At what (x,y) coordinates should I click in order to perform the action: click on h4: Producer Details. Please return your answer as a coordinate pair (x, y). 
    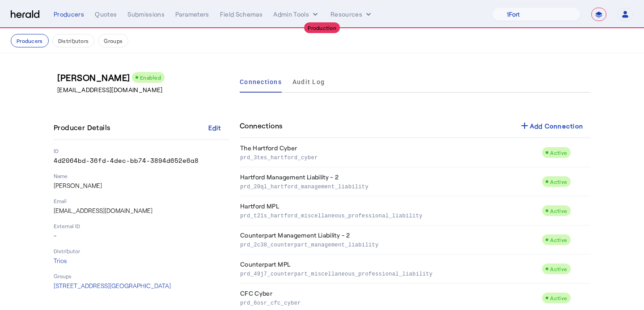
    Looking at the image, I should click on (83, 128).